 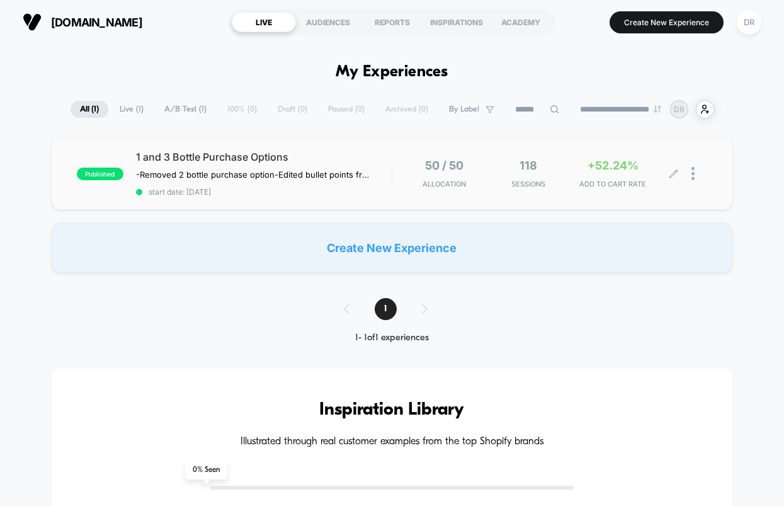 I want to click on input: Volume, so click(x=328, y=208).